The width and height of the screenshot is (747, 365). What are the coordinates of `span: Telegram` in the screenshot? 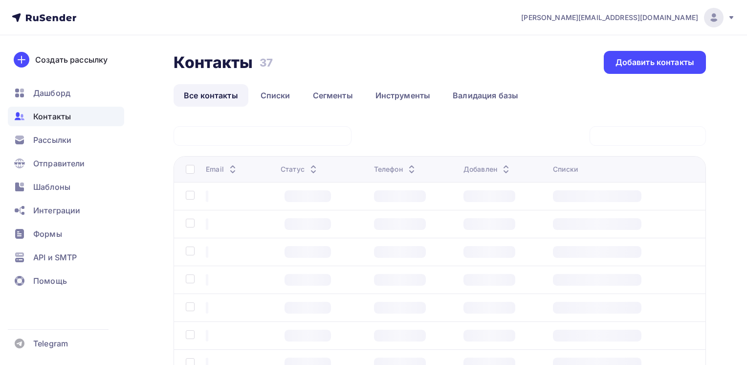 It's located at (50, 343).